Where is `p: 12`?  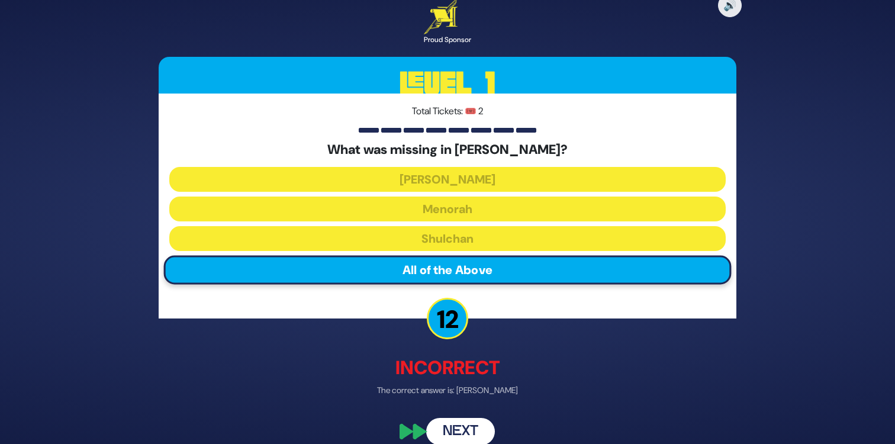
p: 12 is located at coordinates (447, 318).